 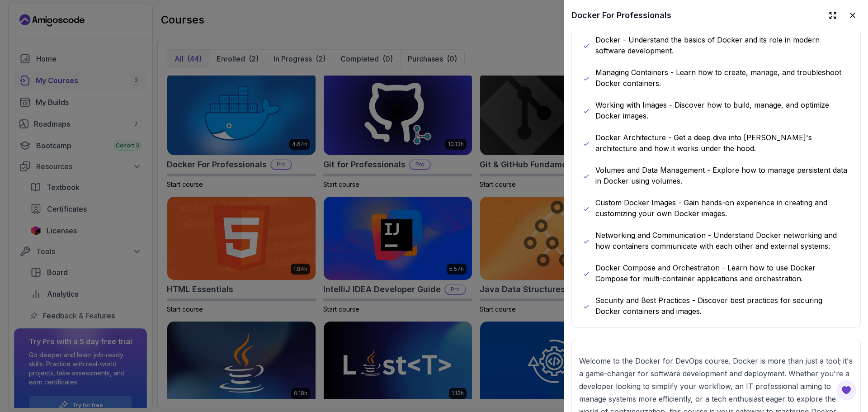 What do you see at coordinates (722, 241) in the screenshot?
I see `p: Networking and Communication - Understand Docker networking and how containers communicate with e...` at bounding box center [722, 241].